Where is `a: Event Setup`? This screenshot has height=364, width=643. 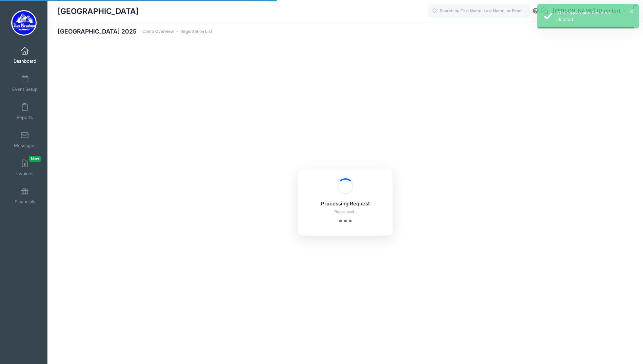
a: Event Setup is located at coordinates (25, 83).